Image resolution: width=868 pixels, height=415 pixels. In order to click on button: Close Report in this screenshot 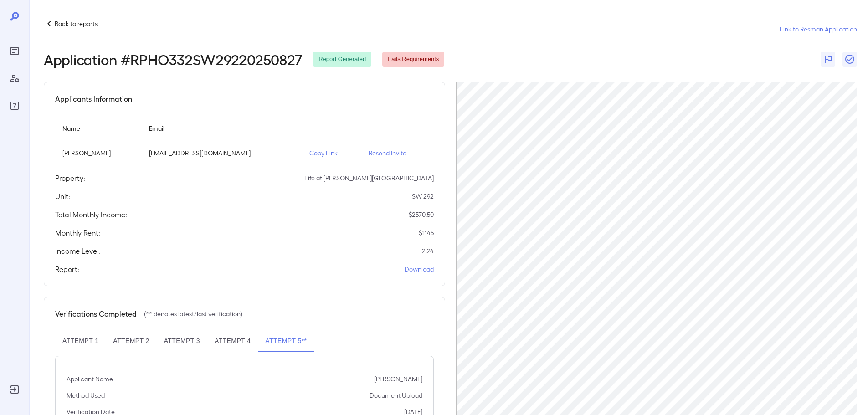, I will do `click(850, 59)`.